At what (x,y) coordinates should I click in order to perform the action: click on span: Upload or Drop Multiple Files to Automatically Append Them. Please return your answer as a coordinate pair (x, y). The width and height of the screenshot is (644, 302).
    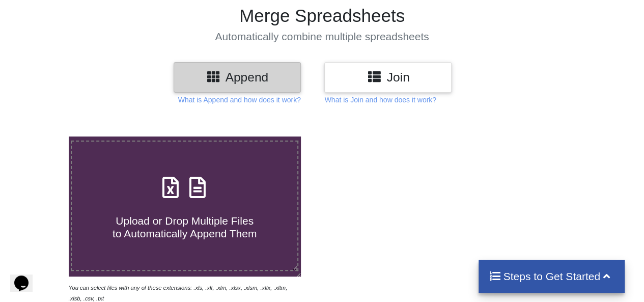
    Looking at the image, I should click on (184, 227).